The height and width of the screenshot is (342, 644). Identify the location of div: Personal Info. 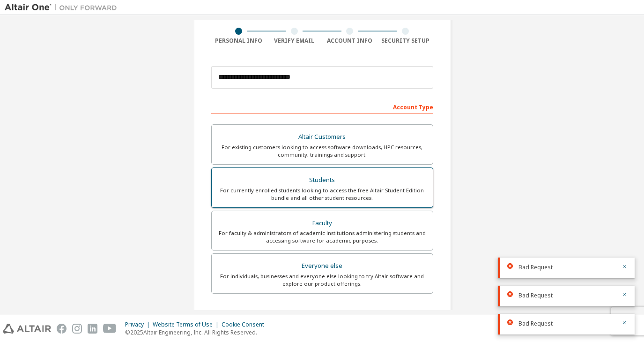
(239, 41).